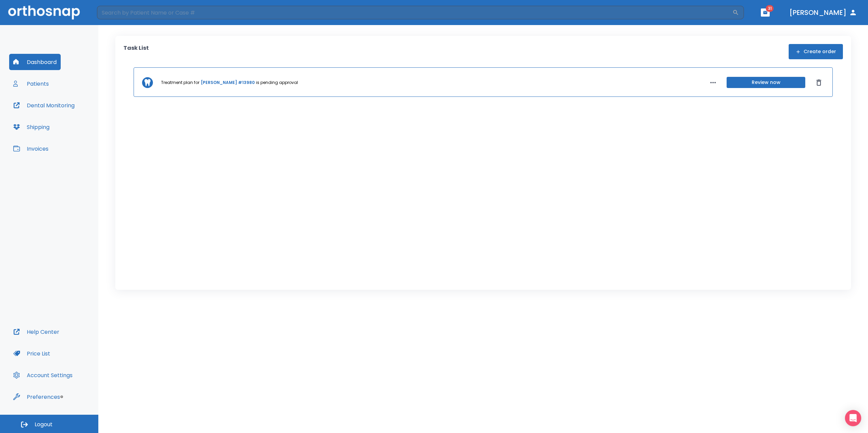  What do you see at coordinates (818, 83) in the screenshot?
I see `button: Dismiss` at bounding box center [818, 83].